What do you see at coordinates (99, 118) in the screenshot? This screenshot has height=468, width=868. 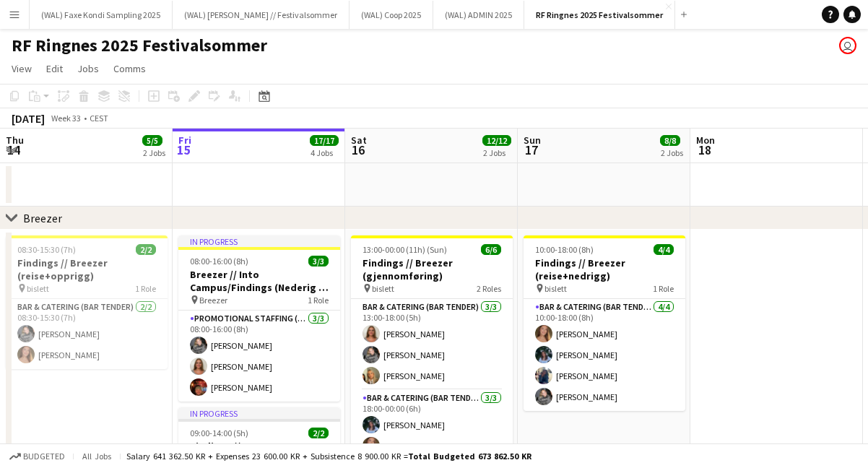 I see `div: CEST` at bounding box center [99, 118].